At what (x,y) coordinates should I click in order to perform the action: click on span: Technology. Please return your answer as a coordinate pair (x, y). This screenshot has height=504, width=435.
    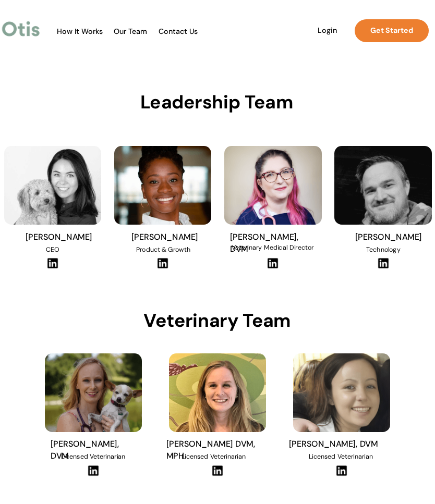
    Looking at the image, I should click on (383, 249).